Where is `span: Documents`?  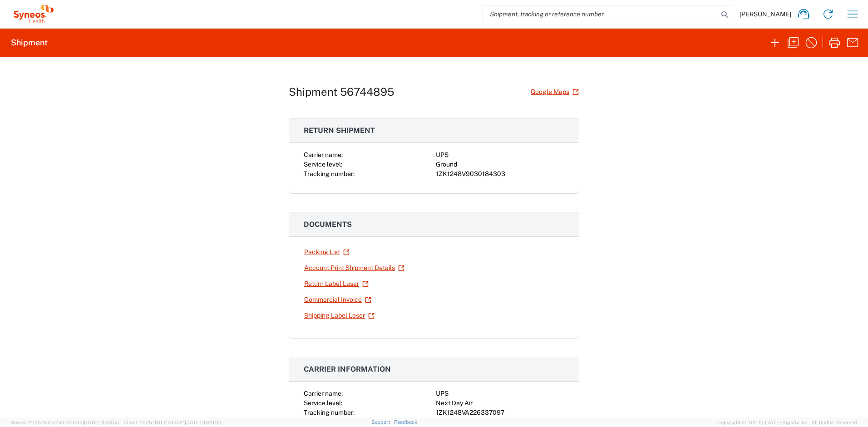 span: Documents is located at coordinates (328, 224).